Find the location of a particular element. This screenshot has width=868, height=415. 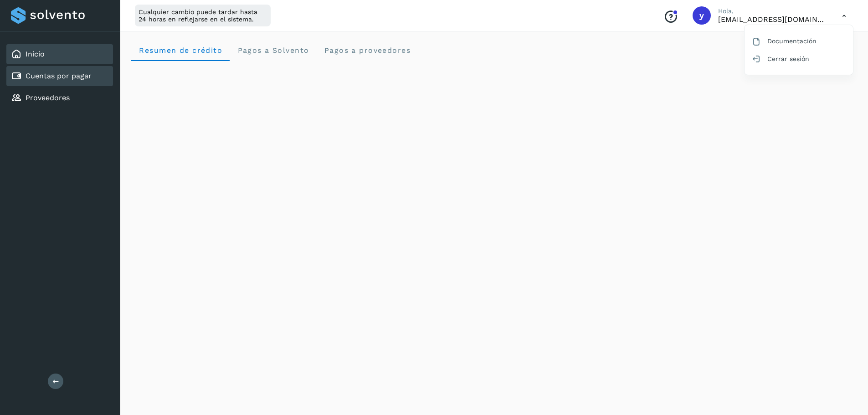

a: Cuentas por pagar is located at coordinates (58, 75).